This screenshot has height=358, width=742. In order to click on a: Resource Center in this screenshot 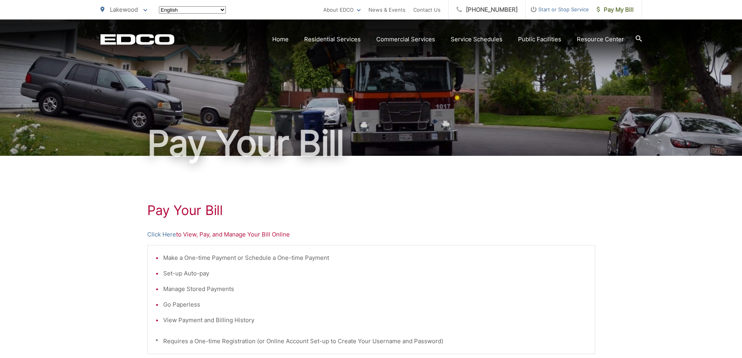, I will do `click(600, 39)`.